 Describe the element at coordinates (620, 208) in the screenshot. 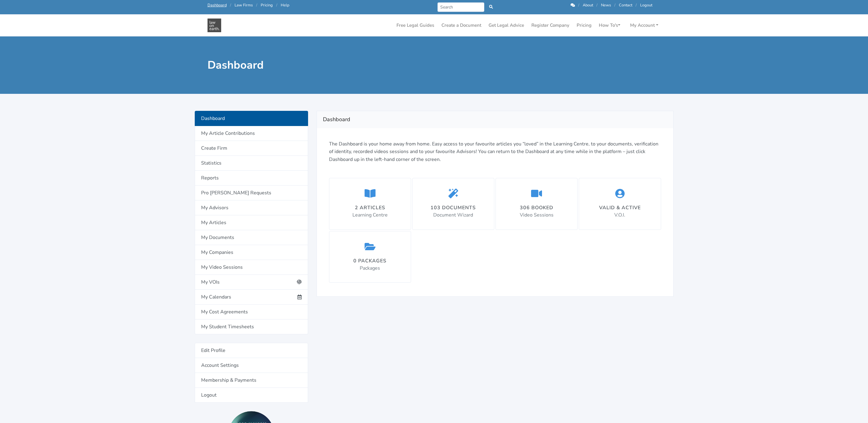

I see `div: Valid & Active` at that location.